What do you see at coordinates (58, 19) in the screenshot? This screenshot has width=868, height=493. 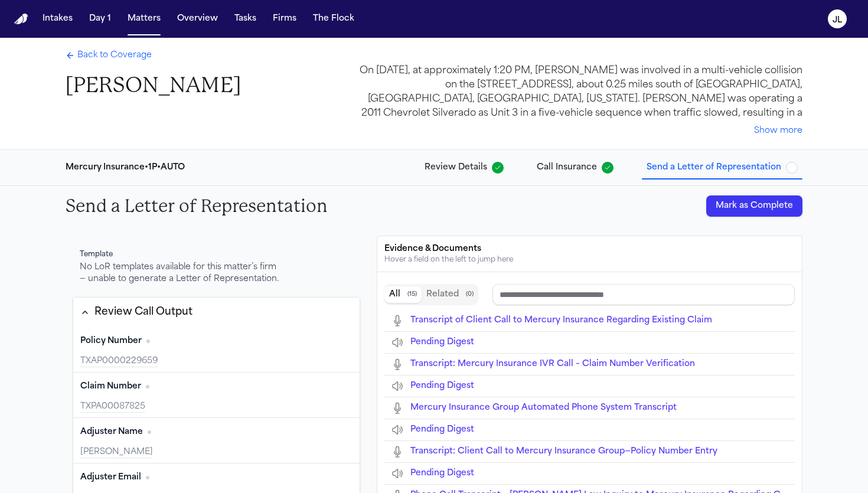 I see `button: Intakes` at bounding box center [58, 19].